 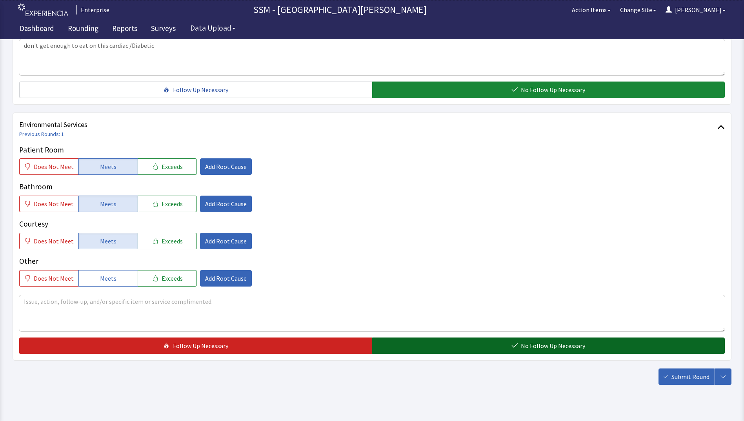 What do you see at coordinates (638, 10) in the screenshot?
I see `button: Change Site` at bounding box center [638, 10].